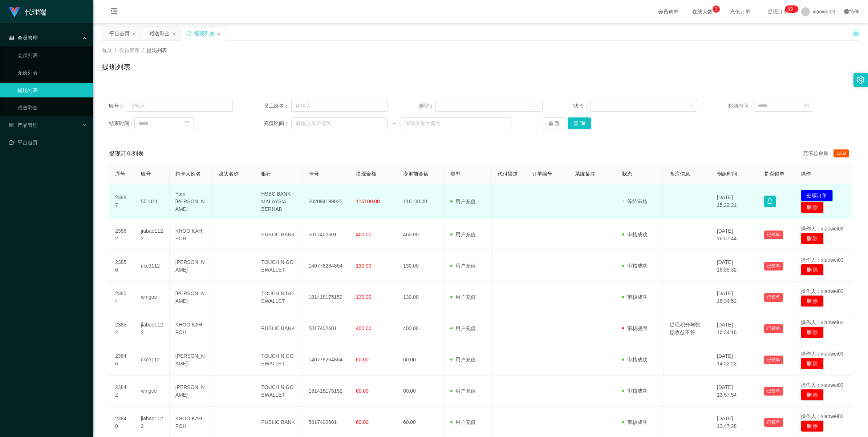 The height and width of the screenshot is (437, 868). What do you see at coordinates (11, 38) in the screenshot?
I see `i: 图标: table` at bounding box center [11, 38].